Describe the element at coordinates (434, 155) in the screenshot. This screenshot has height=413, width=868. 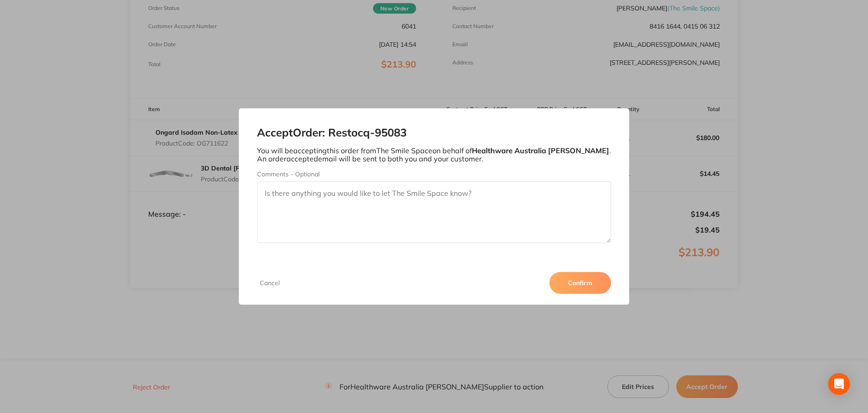
I see `p: You will be accepting this order from The Smile Space on behalf of . An order accepted email will...` at that location.